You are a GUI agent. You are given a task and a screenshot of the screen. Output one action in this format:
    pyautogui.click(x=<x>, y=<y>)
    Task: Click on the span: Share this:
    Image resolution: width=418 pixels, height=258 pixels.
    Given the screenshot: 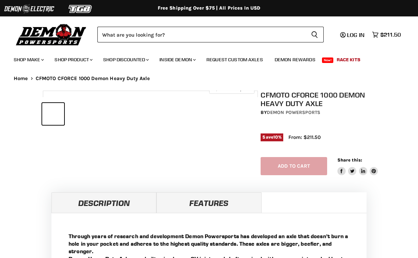 What is the action you would take?
    pyautogui.click(x=349, y=160)
    